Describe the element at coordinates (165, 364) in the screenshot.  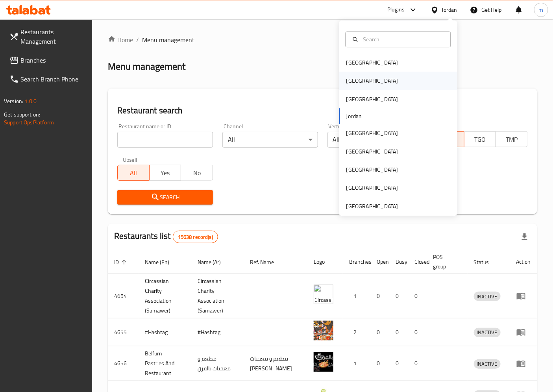
I see `td: Belfurn Pastries And Restaurant` at that location.